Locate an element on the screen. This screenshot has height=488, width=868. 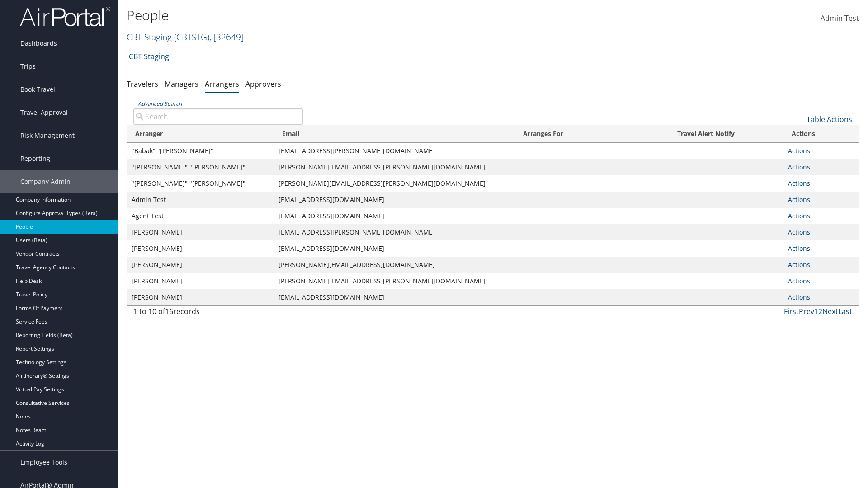
span: Travel Approval is located at coordinates (44, 113).